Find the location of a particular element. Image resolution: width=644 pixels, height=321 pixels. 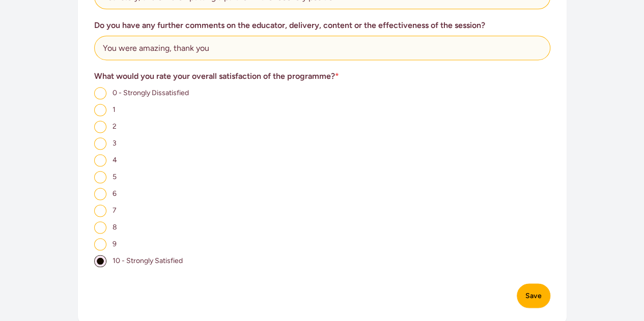

input: 5 is located at coordinates (100, 177).